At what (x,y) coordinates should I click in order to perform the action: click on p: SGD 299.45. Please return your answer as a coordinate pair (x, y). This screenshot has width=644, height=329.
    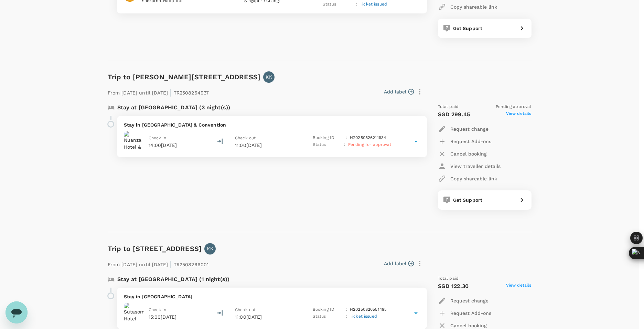
    Looking at the image, I should click on (454, 114).